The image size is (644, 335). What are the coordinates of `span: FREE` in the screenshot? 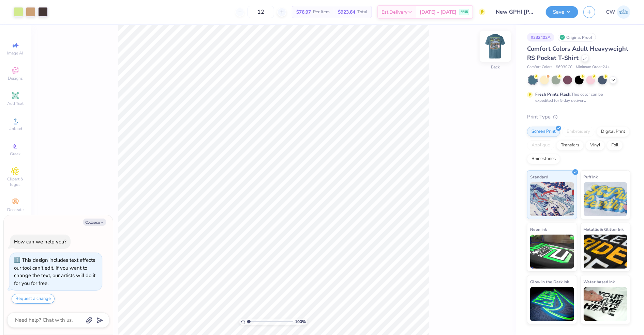 It's located at (464, 12).